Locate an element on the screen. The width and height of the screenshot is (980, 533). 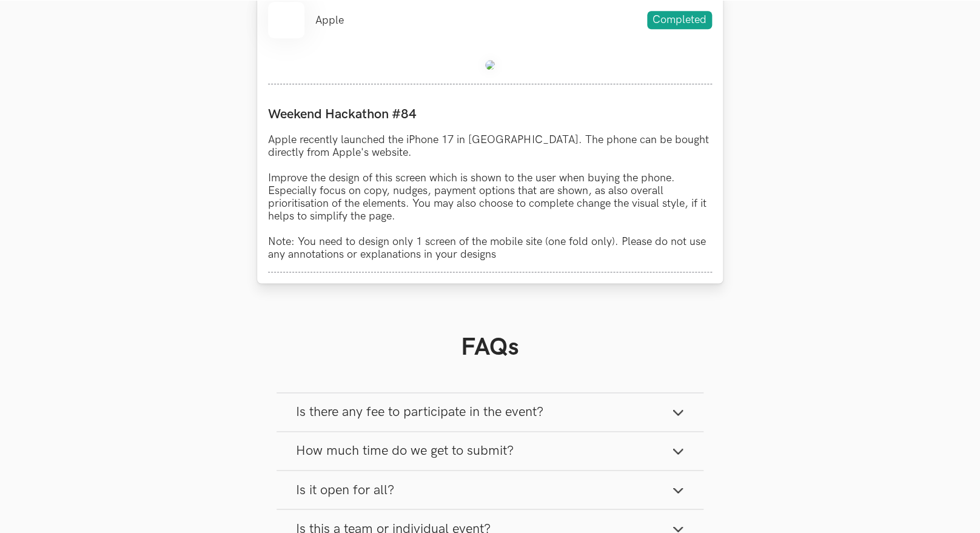
h1: FAQs is located at coordinates (490, 347).